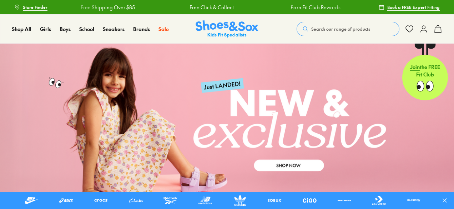  I want to click on a: Book a FREE Expert Fitting, so click(409, 7).